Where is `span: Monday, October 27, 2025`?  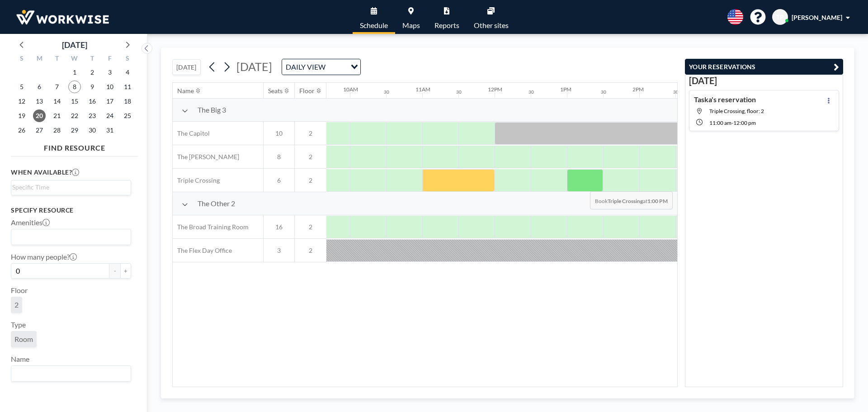
span: Monday, October 27, 2025 is located at coordinates (39, 130).